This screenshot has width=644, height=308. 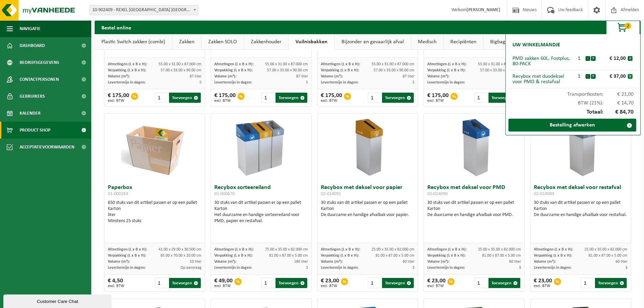 I want to click on div: € 23,00, so click(x=330, y=282).